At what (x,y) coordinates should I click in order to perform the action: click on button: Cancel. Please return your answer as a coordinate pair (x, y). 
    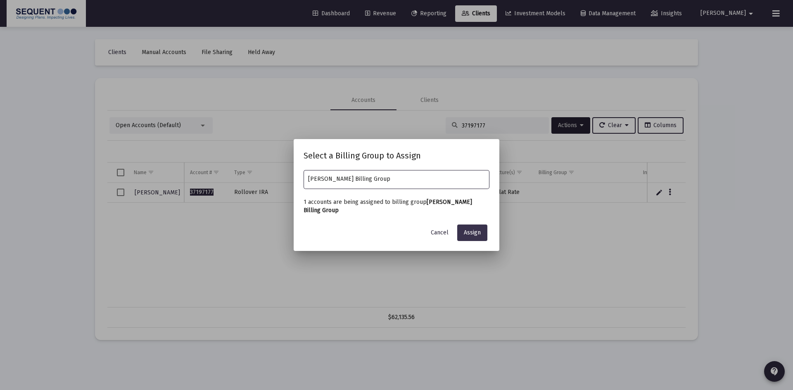
    Looking at the image, I should click on (439, 233).